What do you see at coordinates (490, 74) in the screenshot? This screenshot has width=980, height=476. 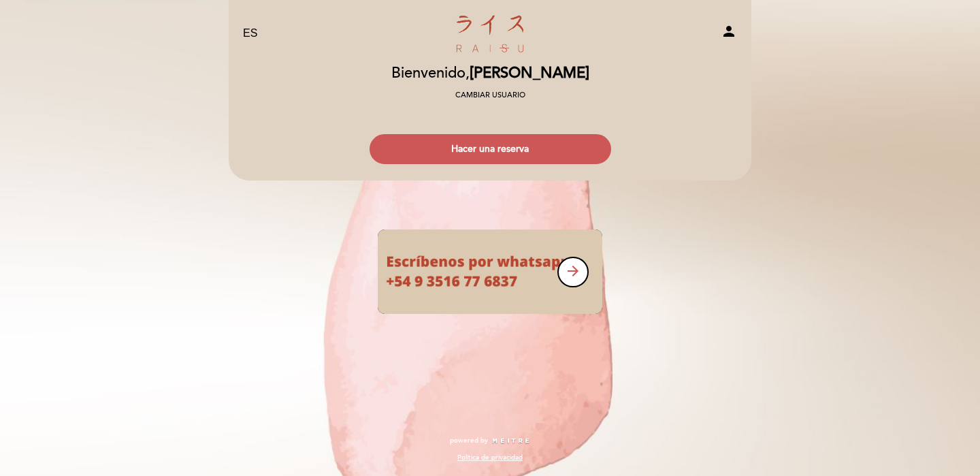 I see `h2: Bienvenido,` at bounding box center [490, 74].